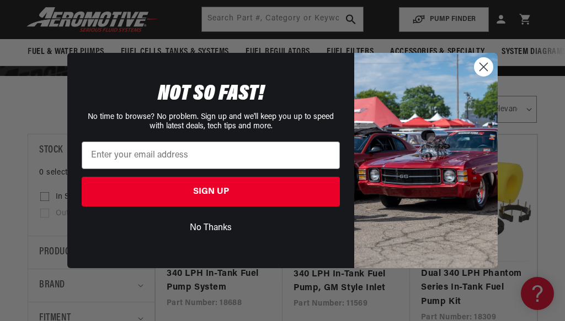 This screenshot has height=321, width=565. I want to click on button: No Thanks, so click(211, 228).